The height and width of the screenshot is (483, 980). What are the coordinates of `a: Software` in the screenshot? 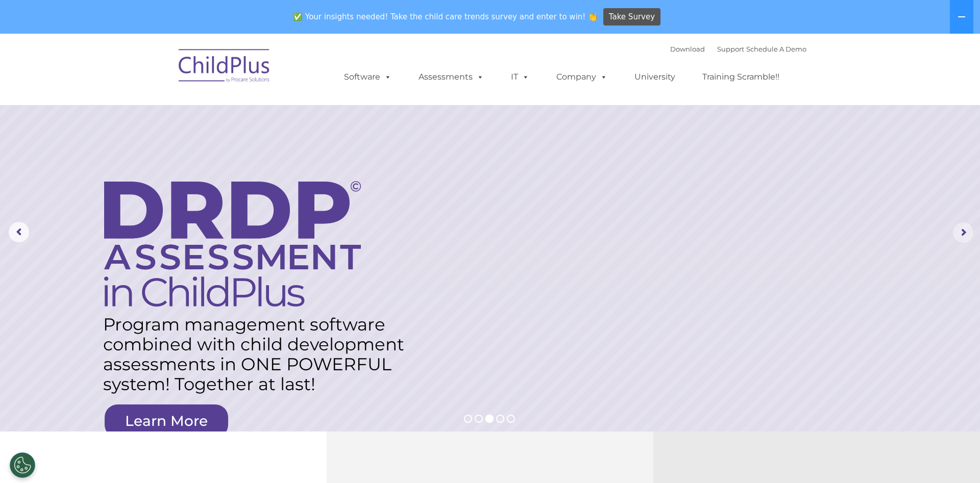 It's located at (368, 77).